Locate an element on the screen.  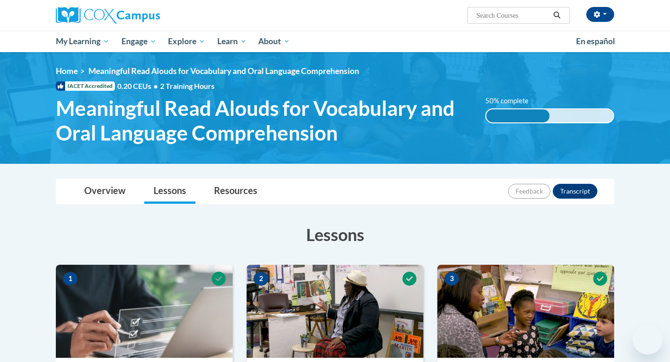
div: Main menu is located at coordinates (335, 41).